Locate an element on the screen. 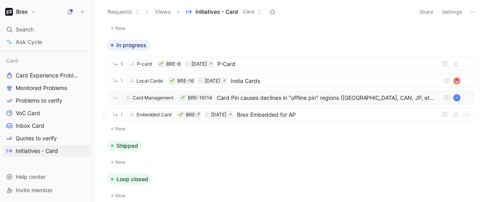 The width and height of the screenshot is (488, 202). span: Shipped is located at coordinates (127, 145).